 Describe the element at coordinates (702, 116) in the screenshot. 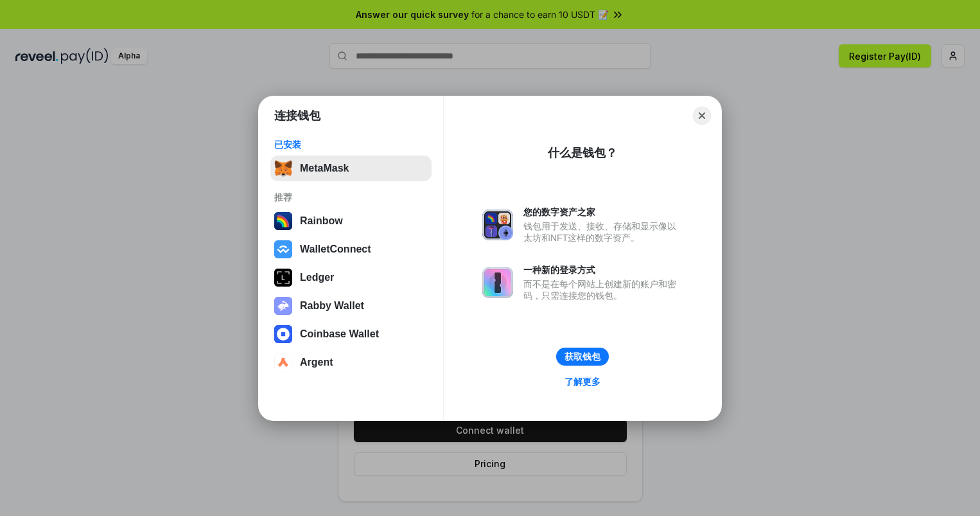

I see `button: Close` at that location.